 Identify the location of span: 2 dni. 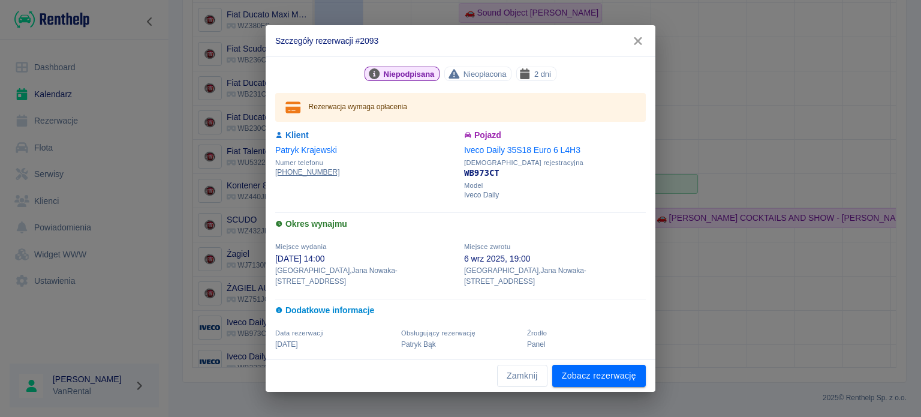
(543, 74).